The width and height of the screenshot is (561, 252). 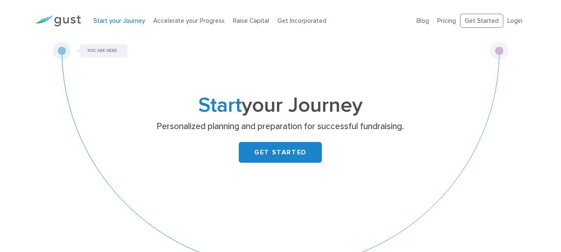 I want to click on h1: your Journey, so click(x=281, y=106).